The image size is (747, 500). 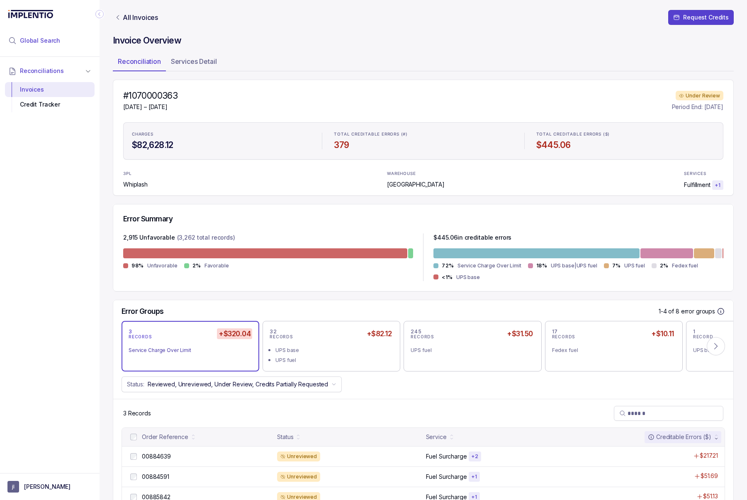 What do you see at coordinates (706, 17) in the screenshot?
I see `p: Request Credits` at bounding box center [706, 17].